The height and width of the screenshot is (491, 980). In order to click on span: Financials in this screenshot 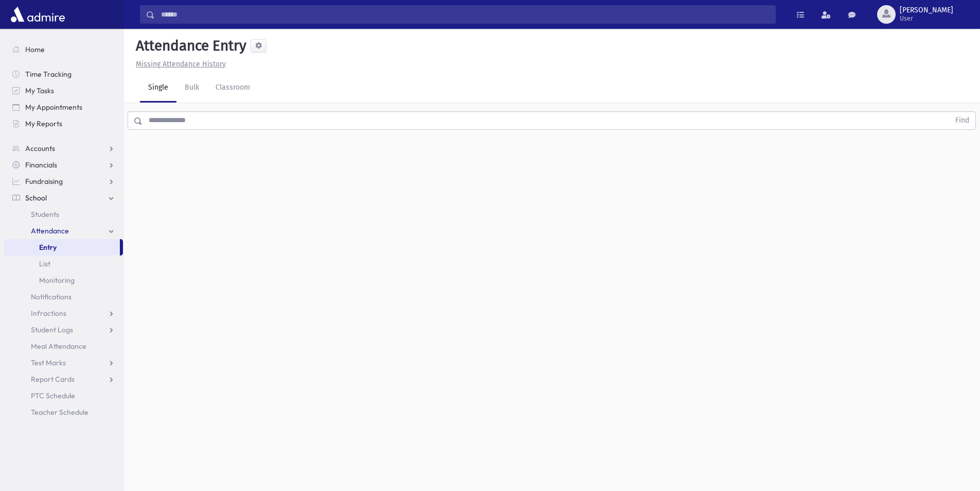, I will do `click(41, 165)`.